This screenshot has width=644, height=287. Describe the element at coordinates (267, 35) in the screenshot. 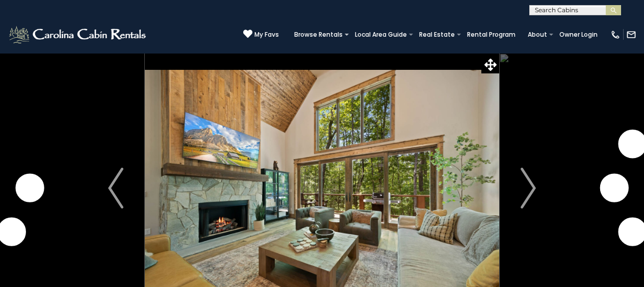

I see `span: My Favs` at that location.